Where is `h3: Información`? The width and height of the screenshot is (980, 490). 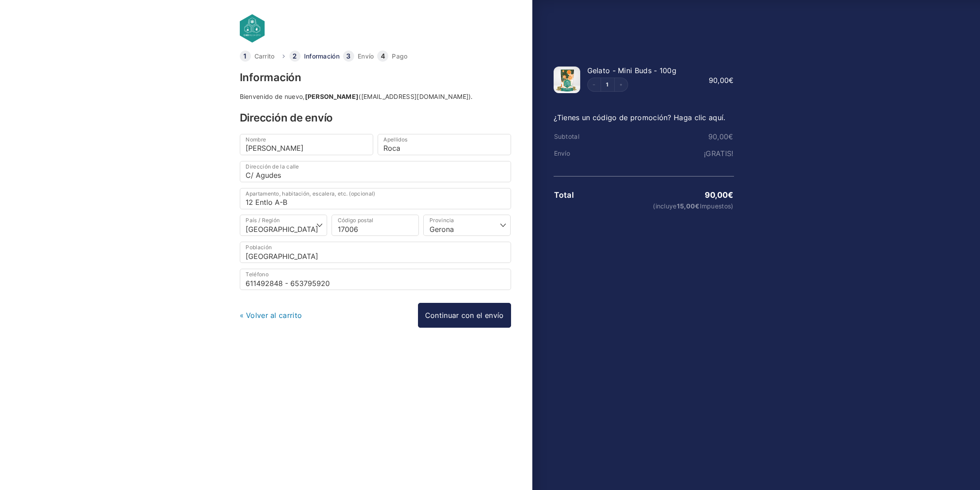 h3: Información is located at coordinates (375, 78).